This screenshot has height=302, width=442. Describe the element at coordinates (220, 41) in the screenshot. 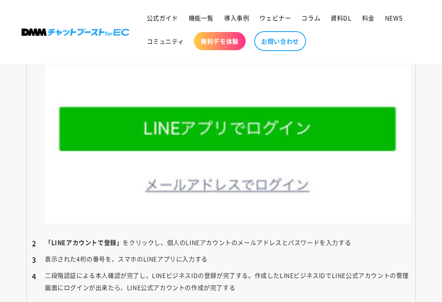

I see `span: 無料デモ体験` at that location.